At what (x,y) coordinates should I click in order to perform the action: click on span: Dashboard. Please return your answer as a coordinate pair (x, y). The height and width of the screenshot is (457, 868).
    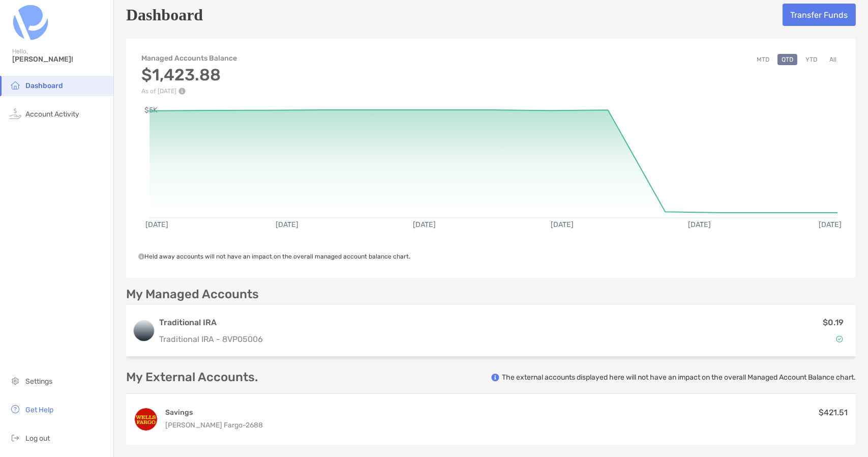
    Looking at the image, I should click on (44, 85).